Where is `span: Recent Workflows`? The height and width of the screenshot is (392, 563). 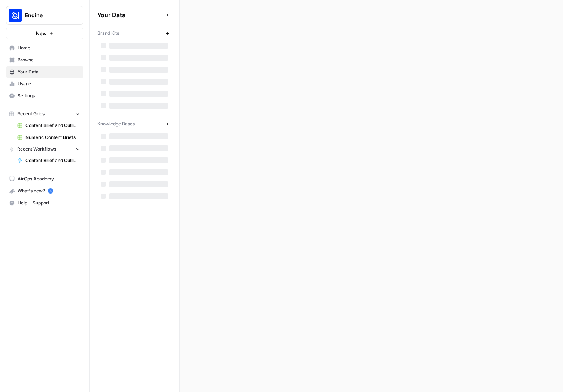
span: Recent Workflows is located at coordinates (37, 149).